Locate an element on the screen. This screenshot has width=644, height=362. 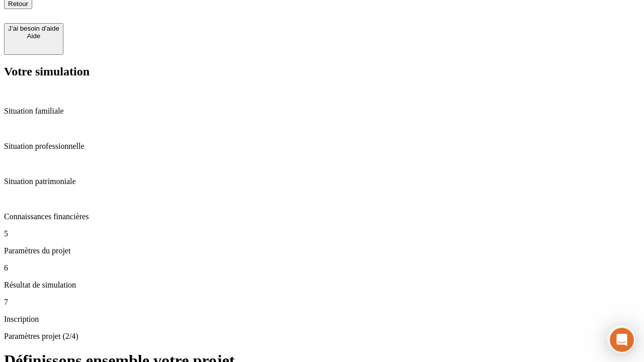
p: 6 is located at coordinates (322, 268).